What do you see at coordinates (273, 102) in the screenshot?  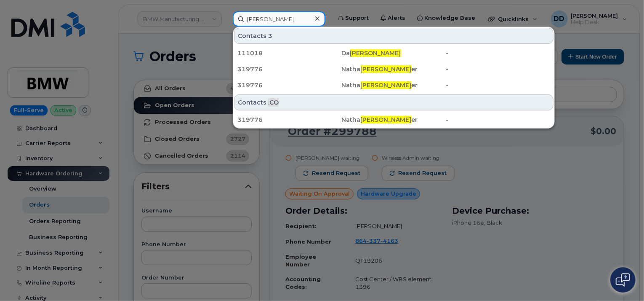 I see `span: .CO` at bounding box center [273, 102].